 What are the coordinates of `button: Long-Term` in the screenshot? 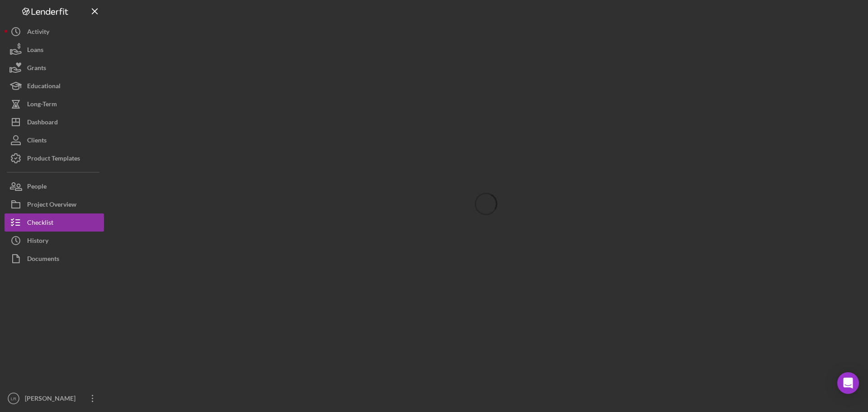 It's located at (54, 104).